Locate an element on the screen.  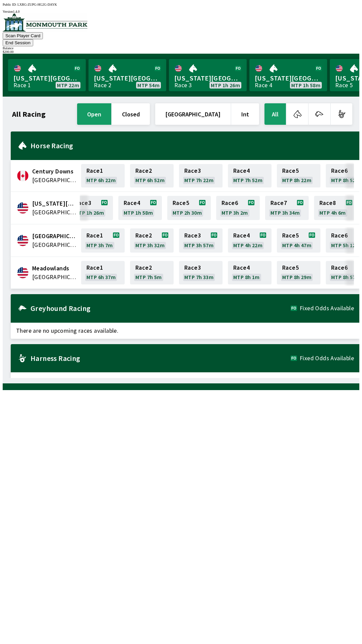
a: Race4MTP 4h 22m is located at coordinates (250, 240).